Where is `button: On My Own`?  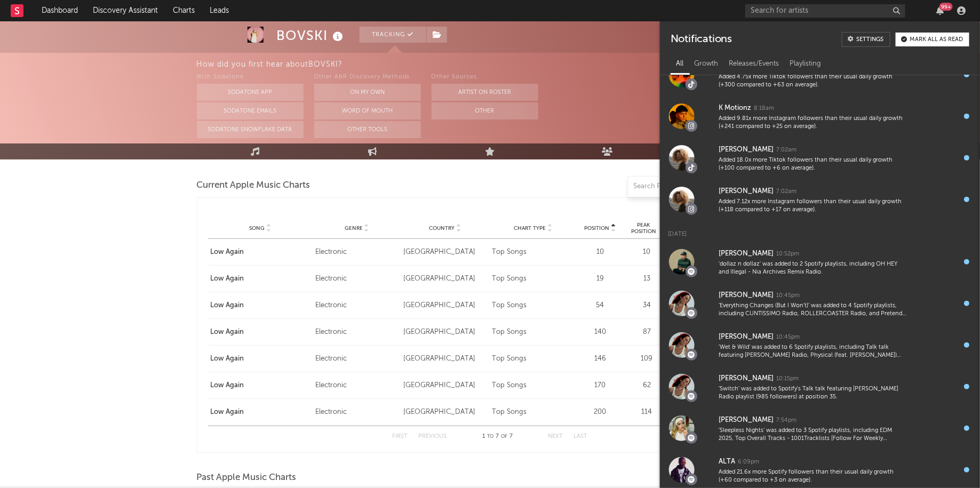
button: On My Own is located at coordinates (368, 92).